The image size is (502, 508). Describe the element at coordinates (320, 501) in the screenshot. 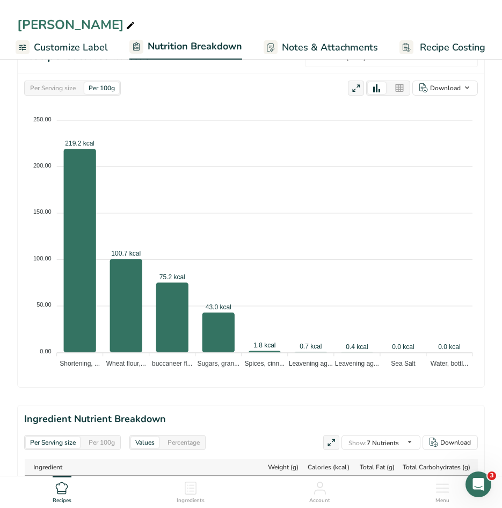

I see `span: Account` at that location.